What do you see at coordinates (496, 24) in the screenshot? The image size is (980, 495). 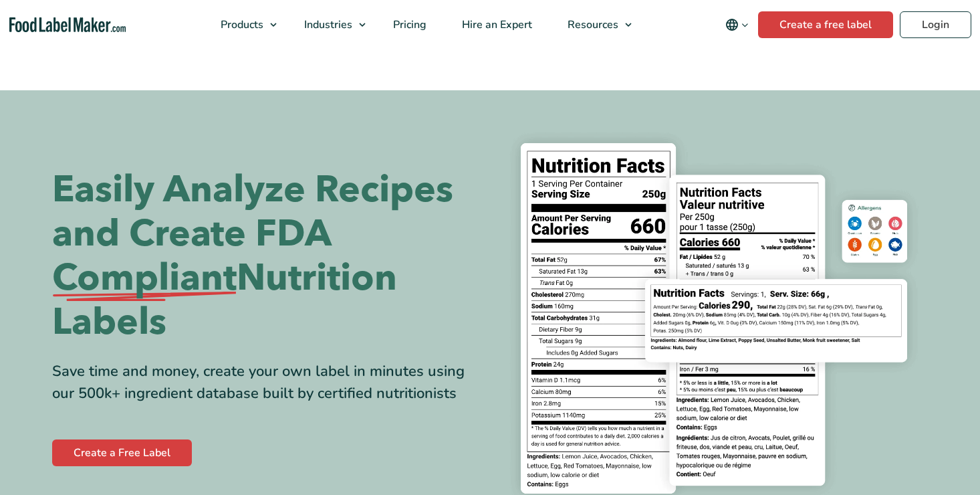 I see `span: Hire an Expert` at bounding box center [496, 24].